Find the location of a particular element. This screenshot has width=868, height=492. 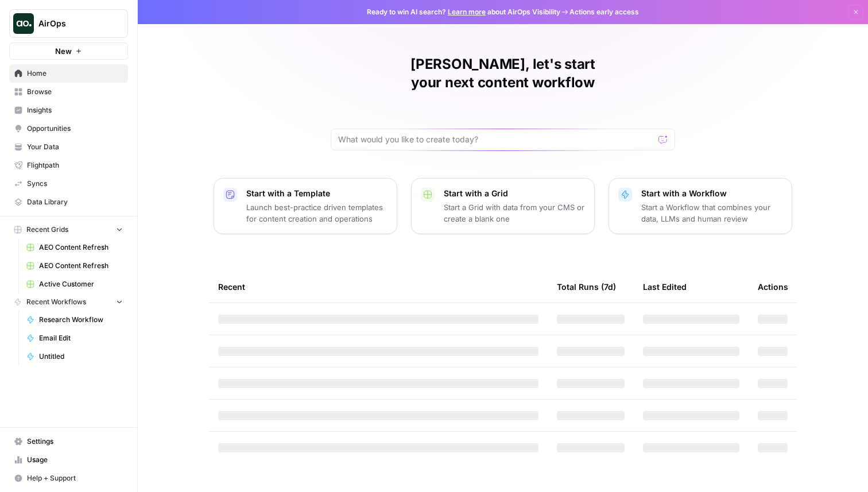

span: Actions early access is located at coordinates (604, 12).